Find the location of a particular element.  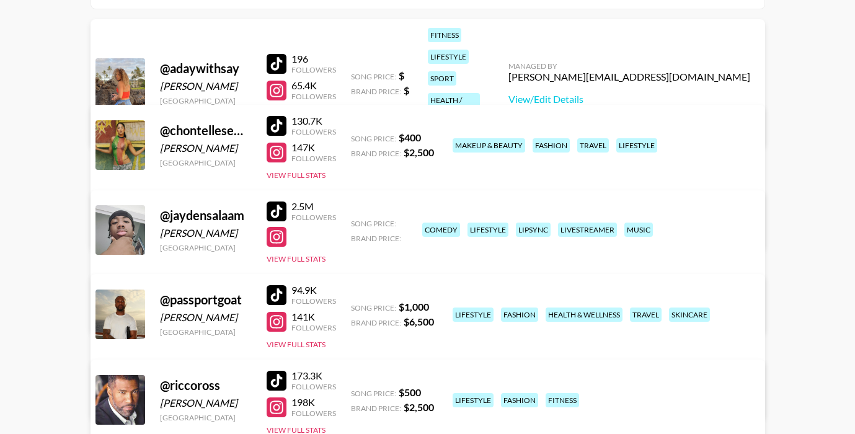

div: health / wellness is located at coordinates (454, 105).